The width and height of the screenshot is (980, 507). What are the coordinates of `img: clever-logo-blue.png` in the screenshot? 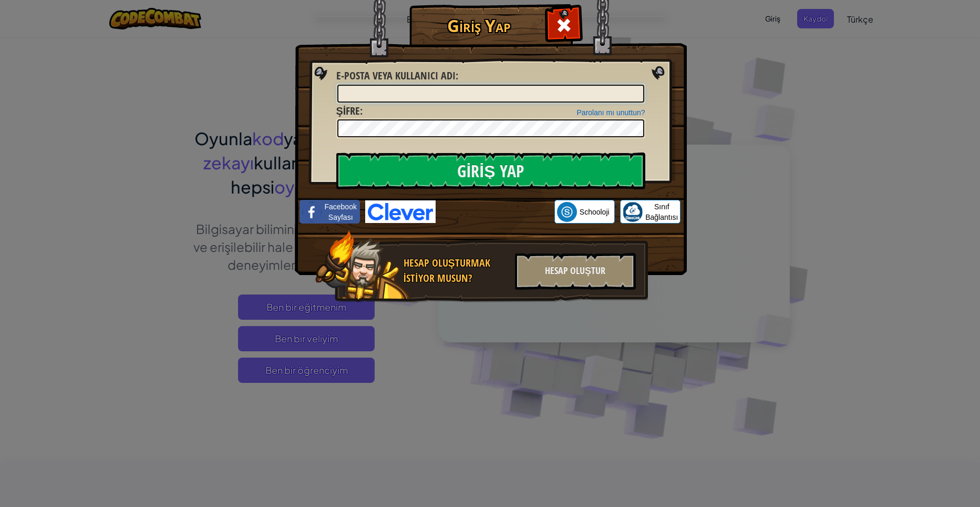 It's located at (401, 211).